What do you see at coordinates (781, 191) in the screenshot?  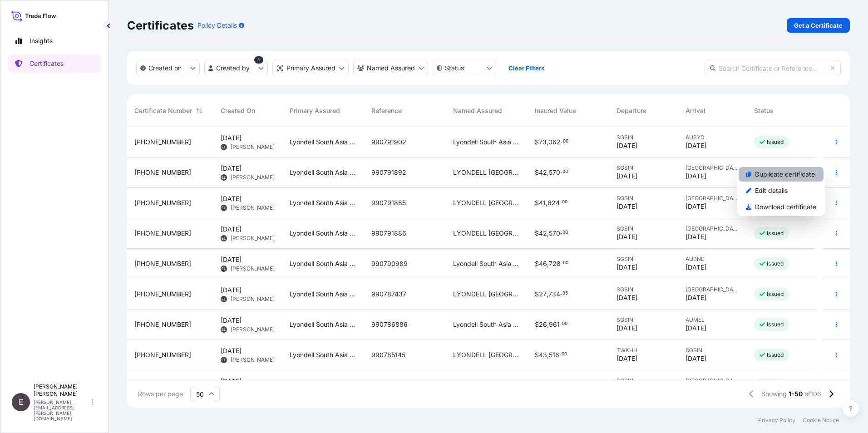 I see `div: Actions` at bounding box center [781, 191].